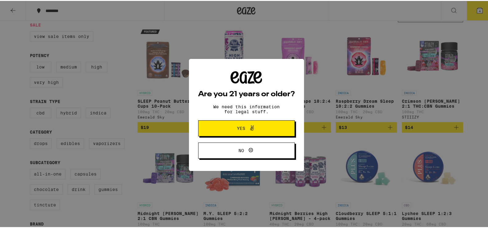 This screenshot has height=228, width=488. What do you see at coordinates (241, 127) in the screenshot?
I see `span: Yes` at bounding box center [241, 127].